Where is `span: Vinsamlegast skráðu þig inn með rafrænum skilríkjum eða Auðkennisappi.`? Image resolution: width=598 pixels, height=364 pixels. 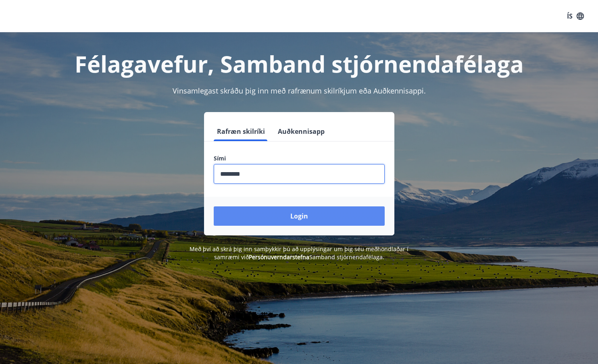
span: Vinsamlegast skráðu þig inn með rafrænum skilríkjum eða Auðkennisappi. is located at coordinates (299, 91).